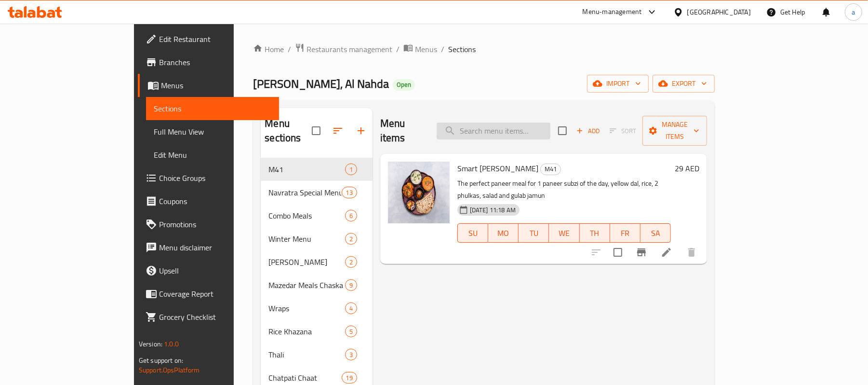 This screenshot has width=868, height=385. Describe the element at coordinates (316, 192) in the screenshot. I see `div: Navratra Special Menu13` at that location.